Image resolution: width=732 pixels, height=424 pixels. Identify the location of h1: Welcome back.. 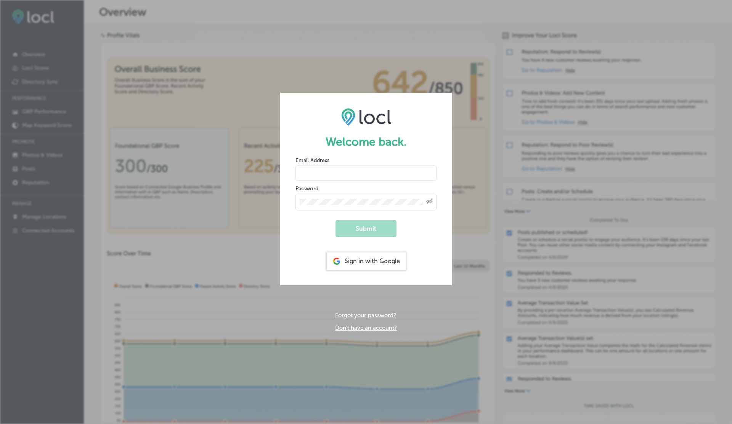
(366, 142).